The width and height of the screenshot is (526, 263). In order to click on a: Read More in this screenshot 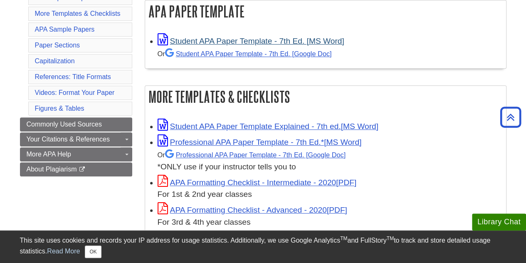, I will do `click(63, 251)`.